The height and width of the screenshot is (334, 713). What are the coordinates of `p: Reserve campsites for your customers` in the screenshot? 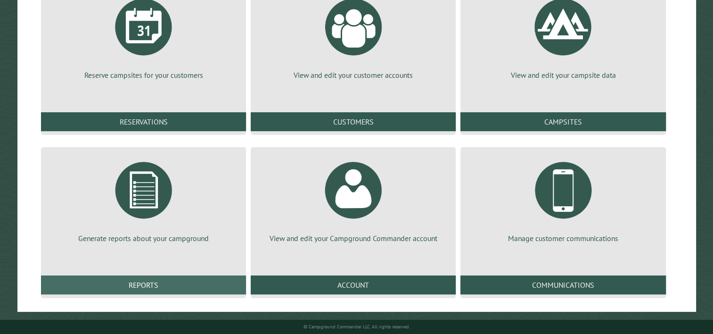 It's located at (143, 75).